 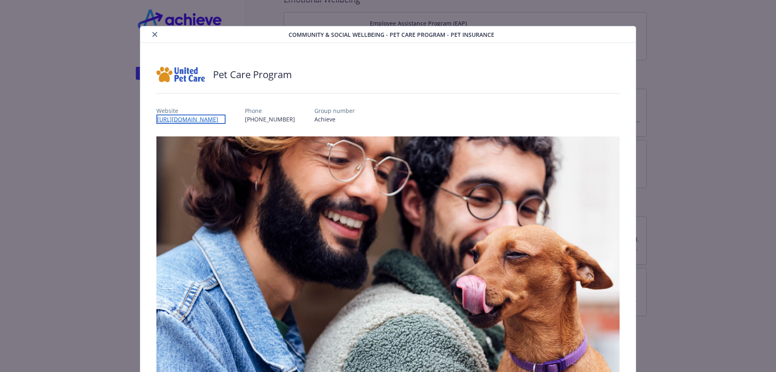 What do you see at coordinates (335, 110) in the screenshot?
I see `p: Group number` at bounding box center [335, 110].